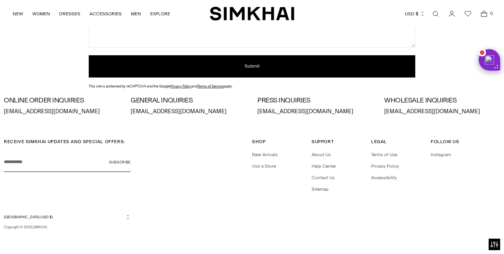  I want to click on span: Legal, so click(379, 142).